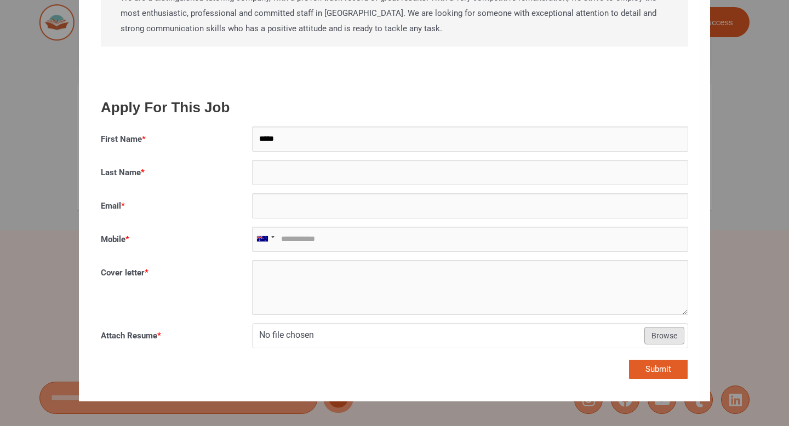 The width and height of the screenshot is (789, 426). Describe the element at coordinates (394, 108) in the screenshot. I see `h3: Apply For This Job` at that location.